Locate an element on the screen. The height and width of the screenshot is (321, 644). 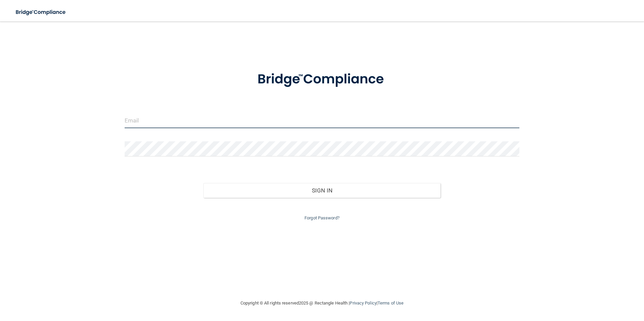
a: Forgot Password? is located at coordinates (322, 218).